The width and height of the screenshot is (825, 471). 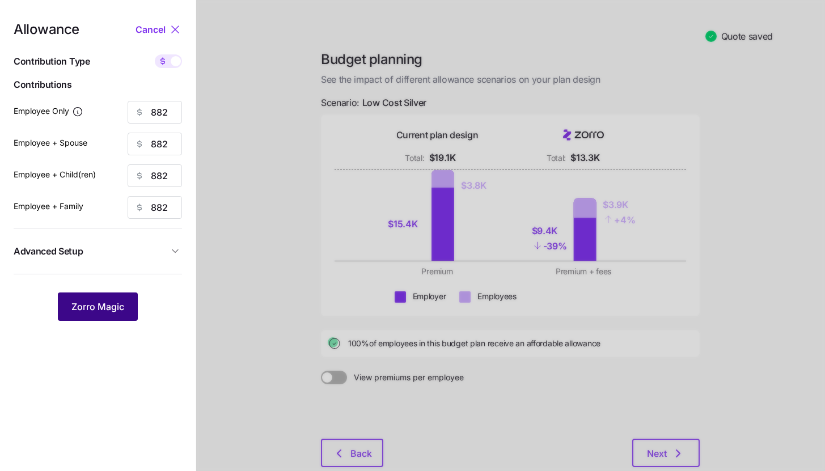 What do you see at coordinates (48, 206) in the screenshot?
I see `label: Employee + Family` at bounding box center [48, 206].